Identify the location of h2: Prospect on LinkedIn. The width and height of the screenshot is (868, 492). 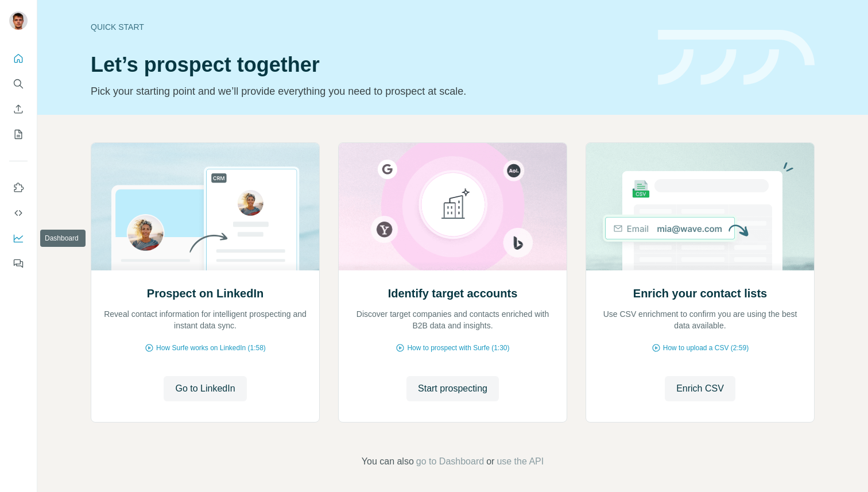
(205, 293).